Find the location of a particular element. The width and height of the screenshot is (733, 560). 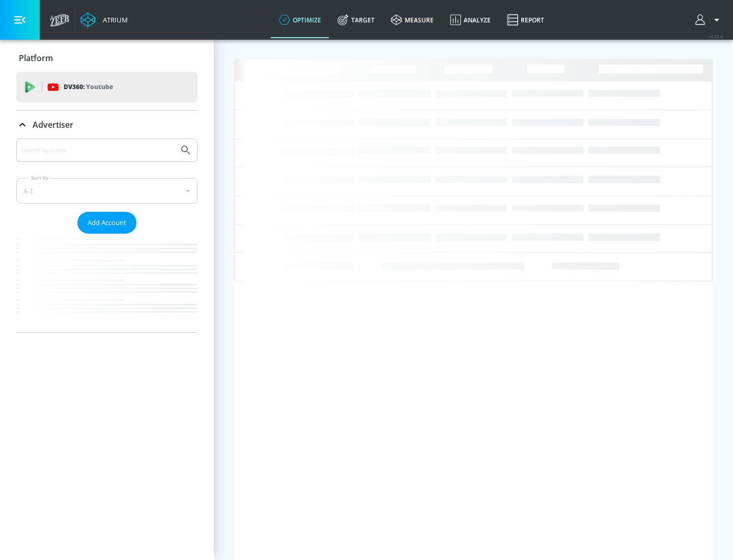

a: optimize is located at coordinates (300, 20).